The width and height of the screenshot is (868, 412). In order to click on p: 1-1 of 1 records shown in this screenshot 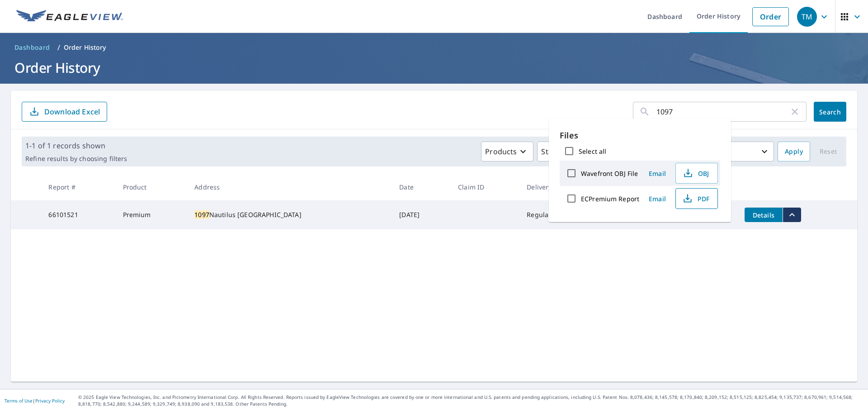, I will do `click(76, 145)`.